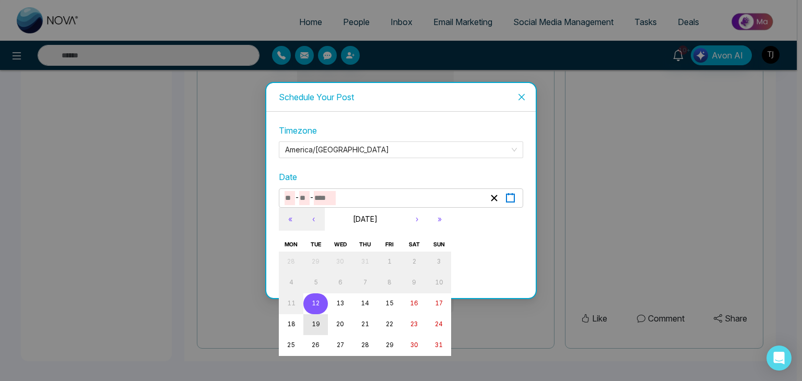  Describe the element at coordinates (438, 346) in the screenshot. I see `button: August 31, 2025` at that location.